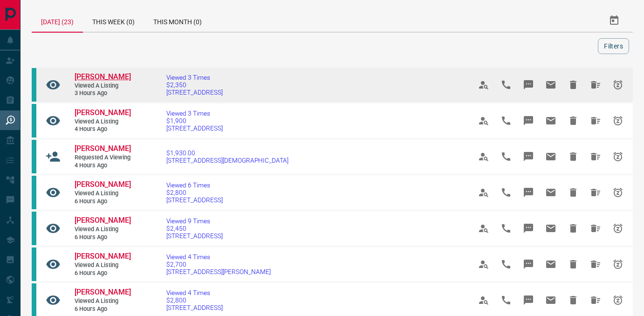  What do you see at coordinates (194, 229) in the screenshot?
I see `span: $2,450` at bounding box center [194, 229].